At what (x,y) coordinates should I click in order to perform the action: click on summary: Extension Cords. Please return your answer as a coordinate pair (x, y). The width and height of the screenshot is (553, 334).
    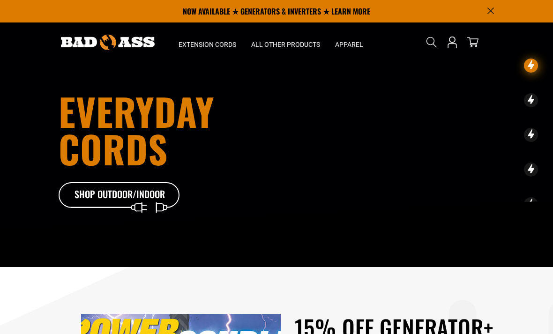
    Looking at the image, I should click on (207, 42).